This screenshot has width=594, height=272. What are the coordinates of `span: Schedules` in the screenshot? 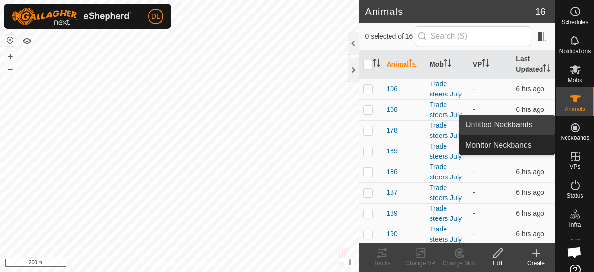 It's located at (575, 22).